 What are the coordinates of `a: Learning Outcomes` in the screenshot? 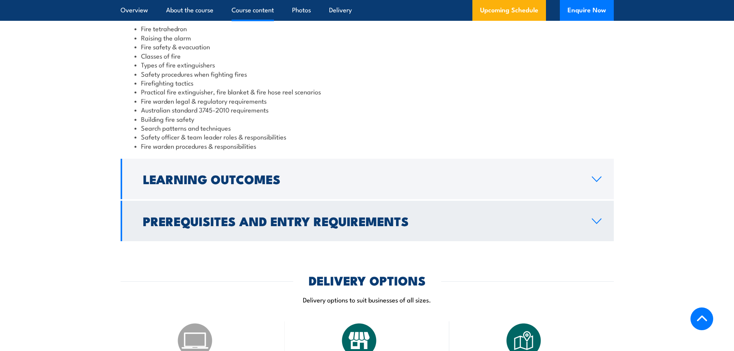 It's located at (367, 179).